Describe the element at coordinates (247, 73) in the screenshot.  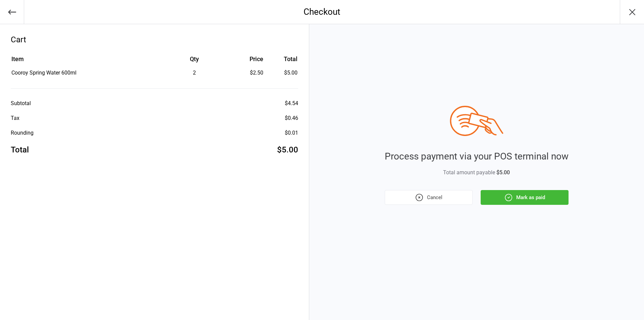
I see `div: $2.50` at that location.